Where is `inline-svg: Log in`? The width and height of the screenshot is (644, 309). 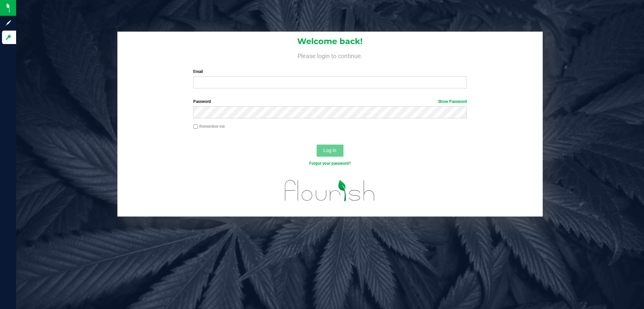
inline-svg: Log in is located at coordinates (8, 37).